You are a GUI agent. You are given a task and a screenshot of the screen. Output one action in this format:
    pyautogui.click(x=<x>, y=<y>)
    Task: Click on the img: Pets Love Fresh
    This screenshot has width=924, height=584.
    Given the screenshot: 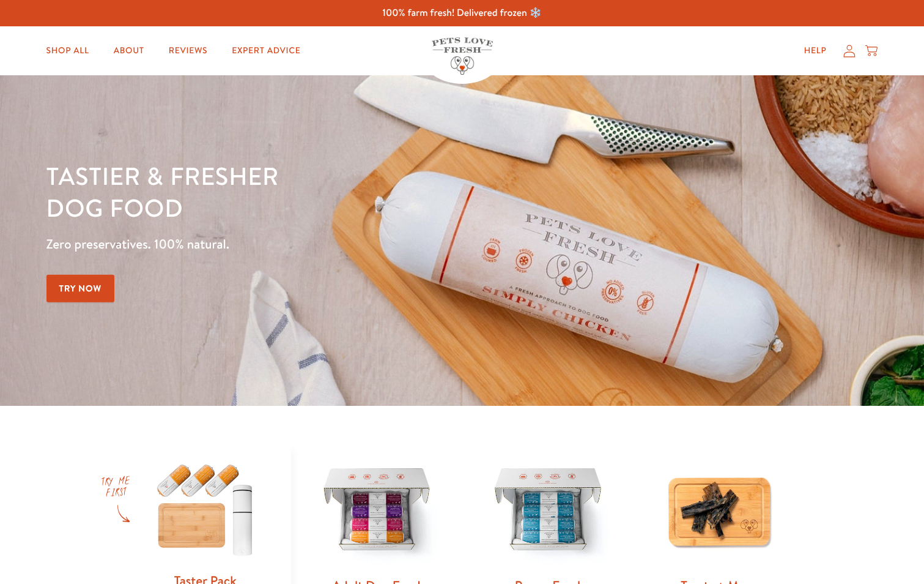 What is the action you would take?
    pyautogui.click(x=462, y=56)
    